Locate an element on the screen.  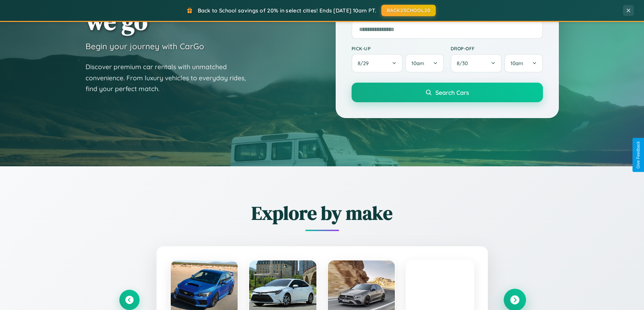
button: 8/30 is located at coordinates (476, 63).